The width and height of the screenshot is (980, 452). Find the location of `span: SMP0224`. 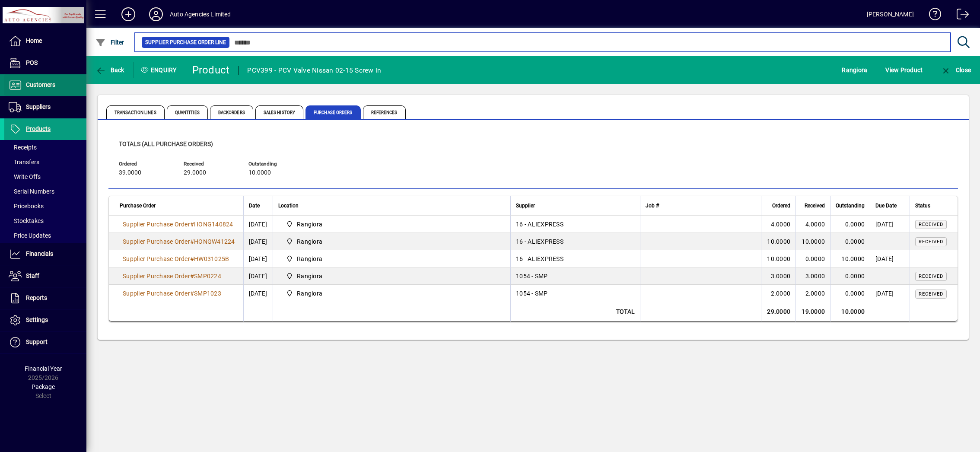

span: SMP0224 is located at coordinates (207, 276).